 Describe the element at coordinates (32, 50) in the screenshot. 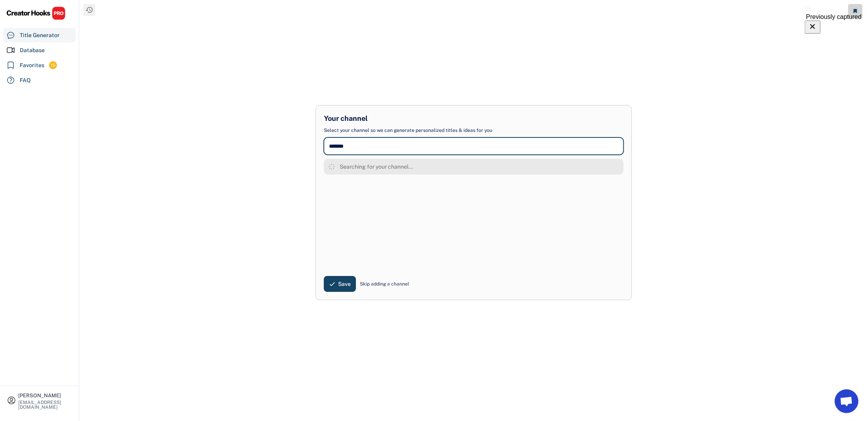

I see `div: Database` at that location.